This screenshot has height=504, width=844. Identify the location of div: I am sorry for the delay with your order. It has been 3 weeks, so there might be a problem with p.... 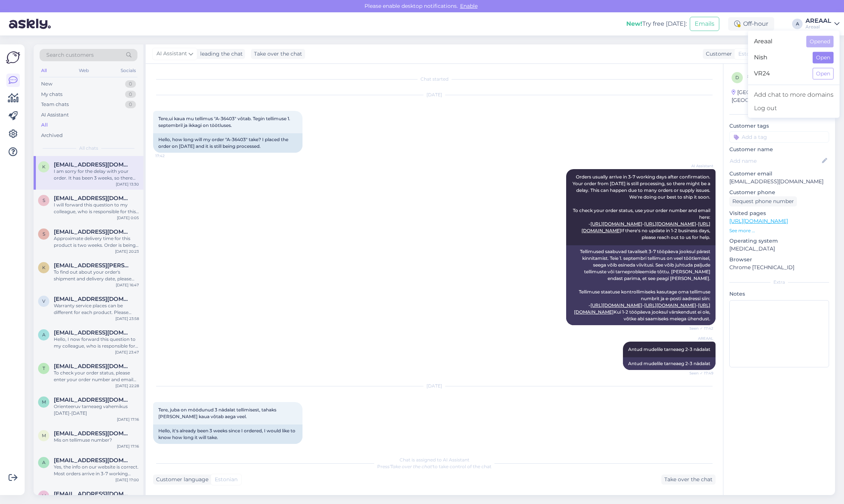
(97, 175).